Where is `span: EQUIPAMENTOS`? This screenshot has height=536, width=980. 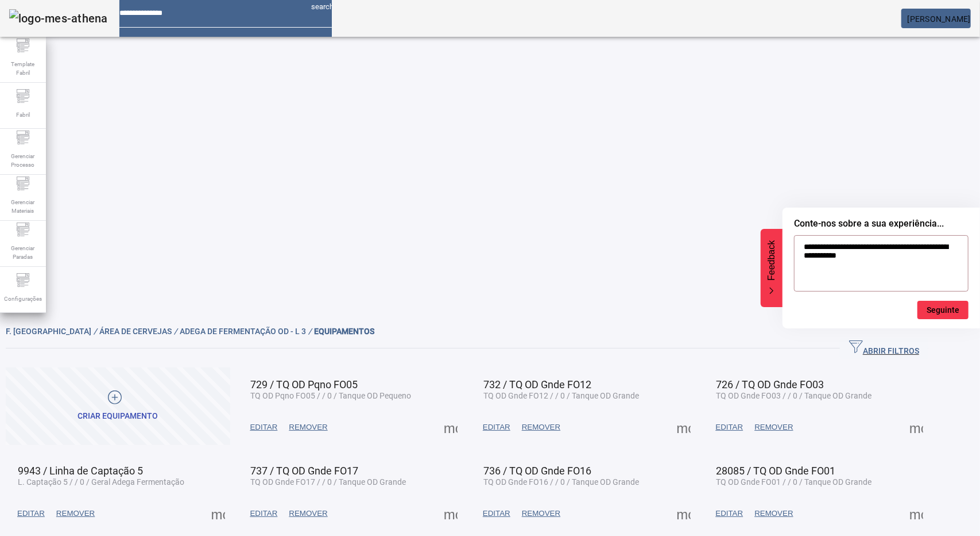
span: EQUIPAMENTOS is located at coordinates (344, 331).